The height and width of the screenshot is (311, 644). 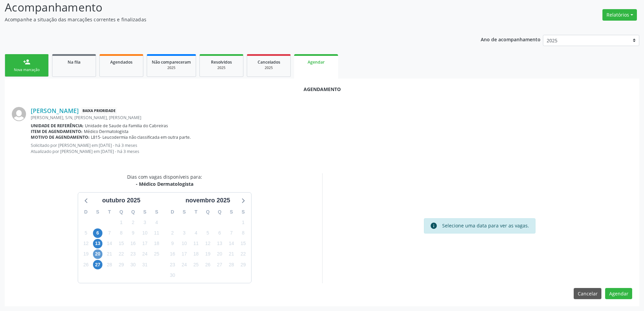 I want to click on span: sábado, 29 de novembro de 2025, so click(x=243, y=264).